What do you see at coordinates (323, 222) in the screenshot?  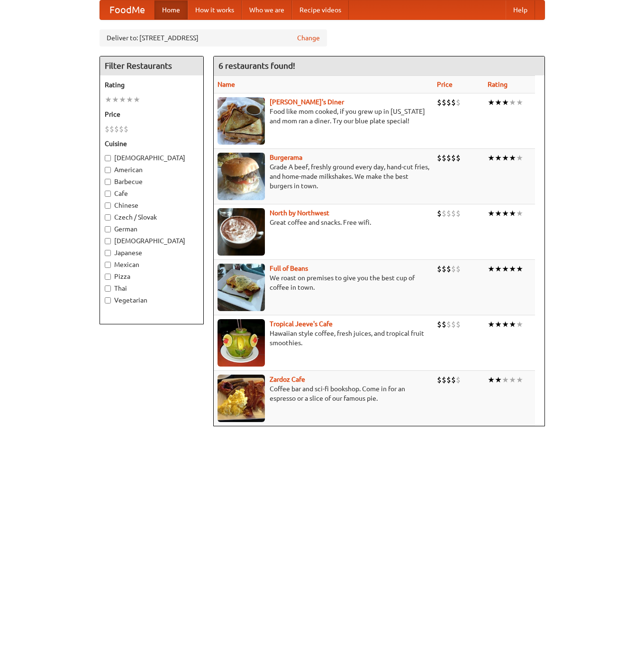 I see `p: Great coffee and snacks. Free wifi.` at bounding box center [323, 222].